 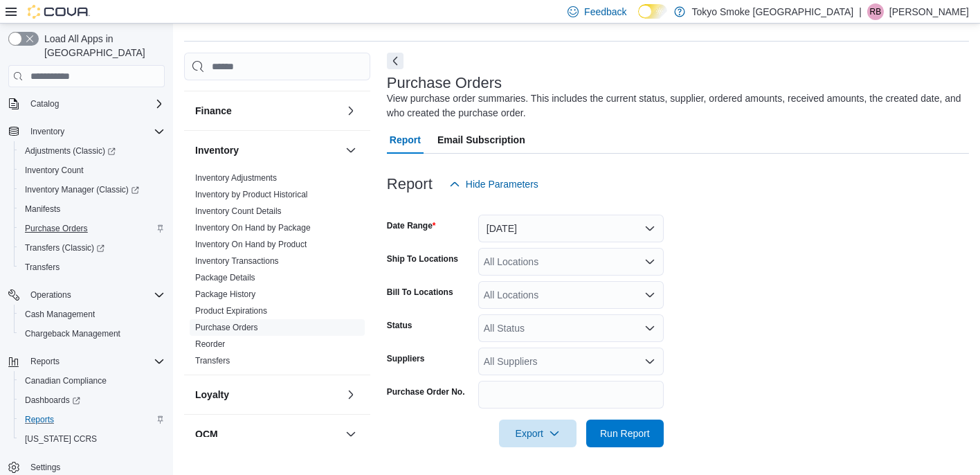 What do you see at coordinates (501, 184) in the screenshot?
I see `span: Hide Parameters` at bounding box center [501, 184].